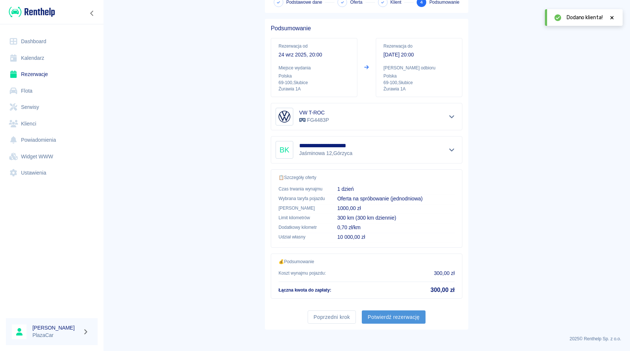  I want to click on p: Miejsce wydania, so click(314, 68).